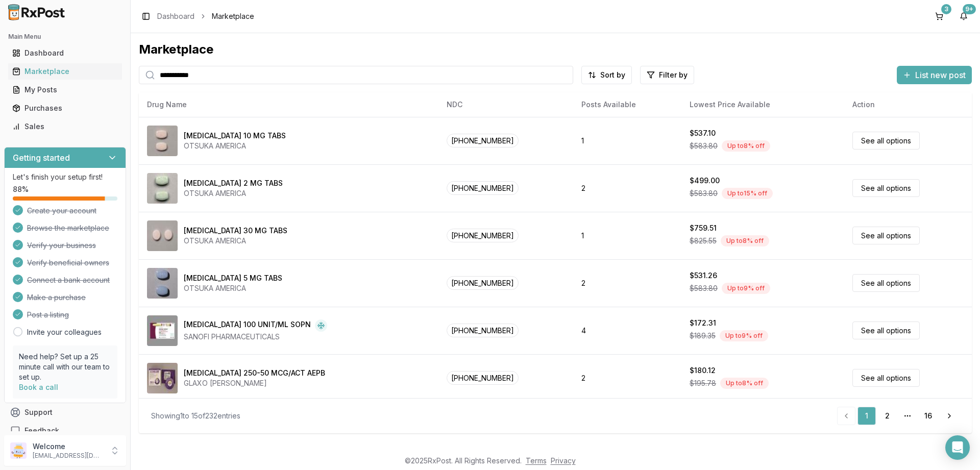 The image size is (980, 470). Describe the element at coordinates (704, 181) in the screenshot. I see `div: $499.00` at that location.